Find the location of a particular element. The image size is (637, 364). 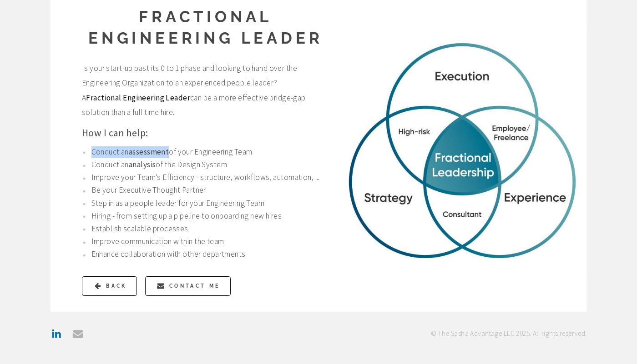

strong: Fractional Engineering Leader is located at coordinates (138, 98).